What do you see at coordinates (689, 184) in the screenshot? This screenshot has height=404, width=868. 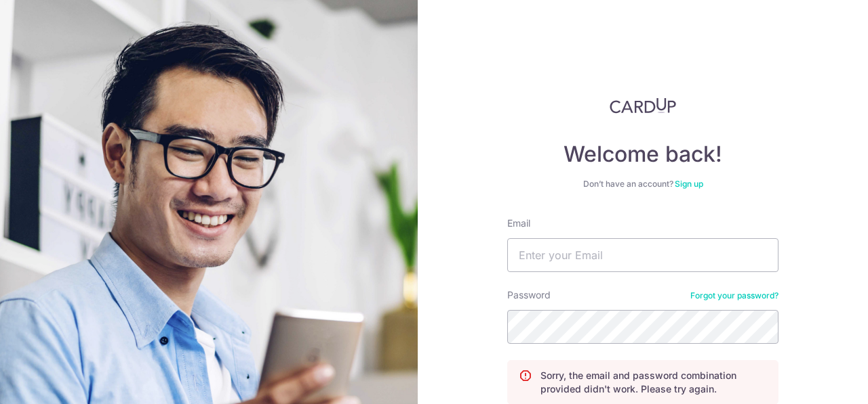 I see `a: Sign up` at bounding box center [689, 184].